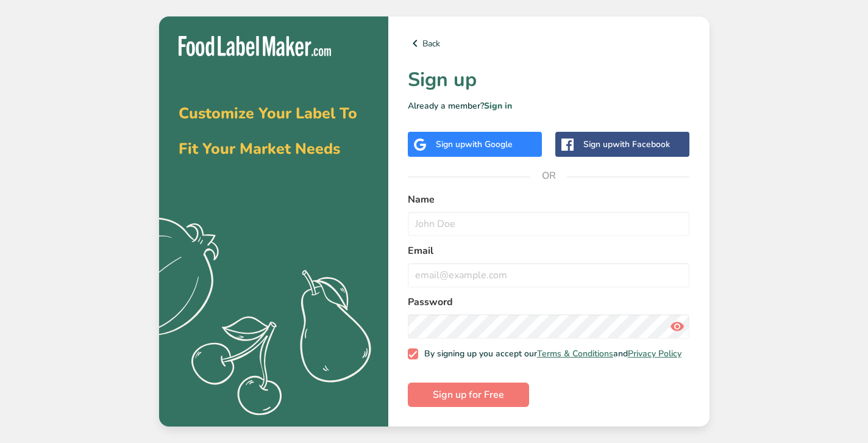 This screenshot has height=443, width=868. I want to click on input: email@example.com, so click(549, 275).